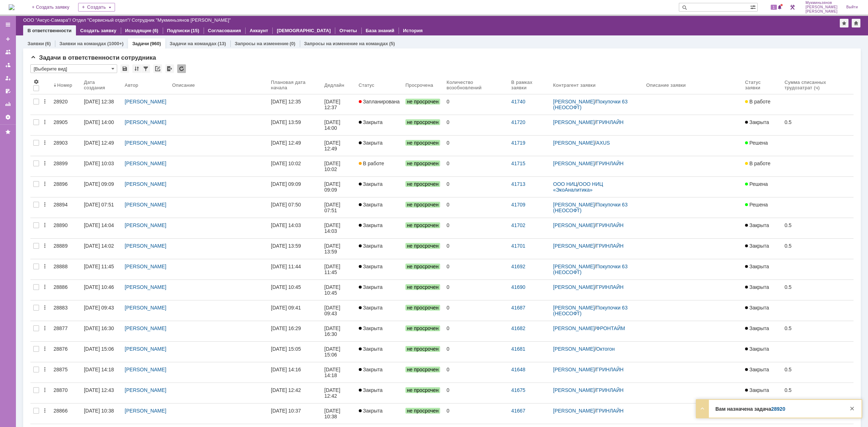  I want to click on a: База знаний, so click(380, 30).